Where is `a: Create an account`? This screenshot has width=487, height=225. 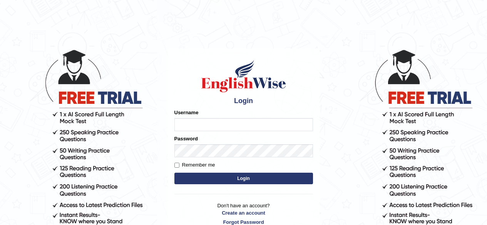 a: Create an account is located at coordinates (243, 213).